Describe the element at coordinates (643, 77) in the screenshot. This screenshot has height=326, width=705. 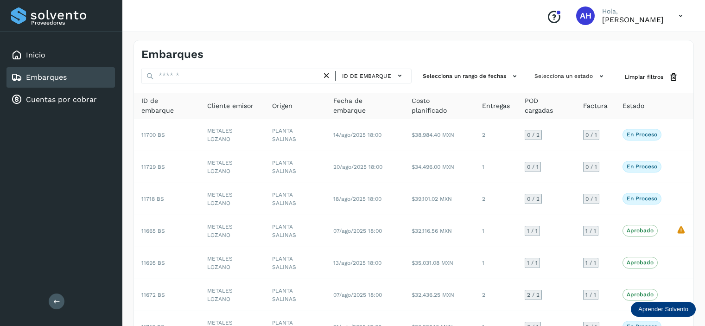
I see `span: Limpiar filtros` at that location.